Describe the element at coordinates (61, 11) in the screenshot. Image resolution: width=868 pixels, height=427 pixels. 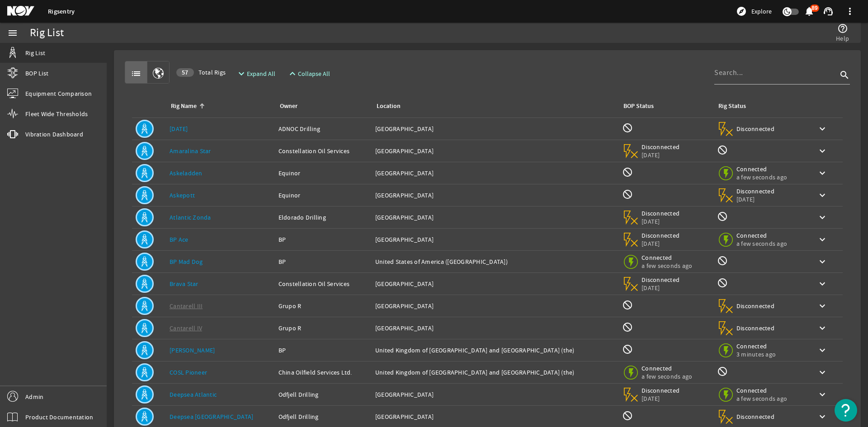
I see `a: Rigsentry` at that location.